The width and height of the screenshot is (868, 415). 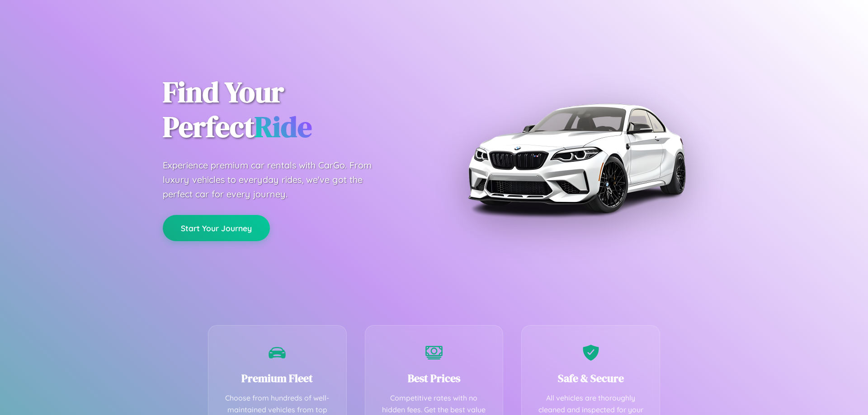 I want to click on h1: Find Your Perfect, so click(x=291, y=110).